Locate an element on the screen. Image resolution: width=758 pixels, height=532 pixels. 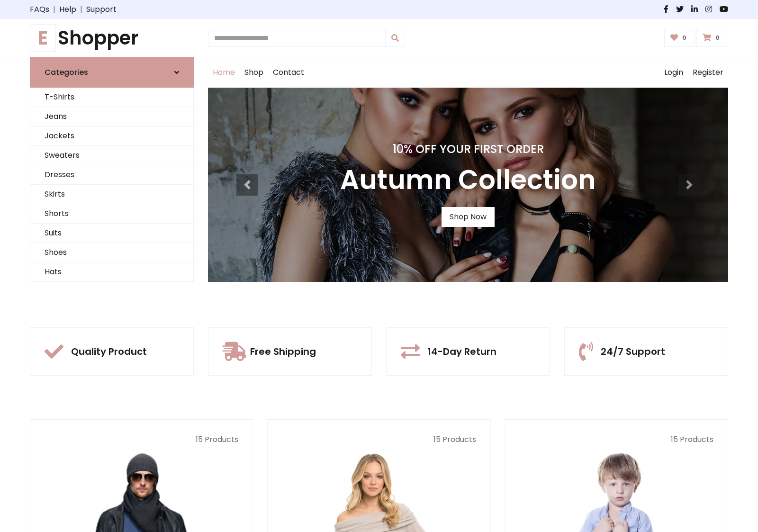
a: FAQs is located at coordinates (40, 9).